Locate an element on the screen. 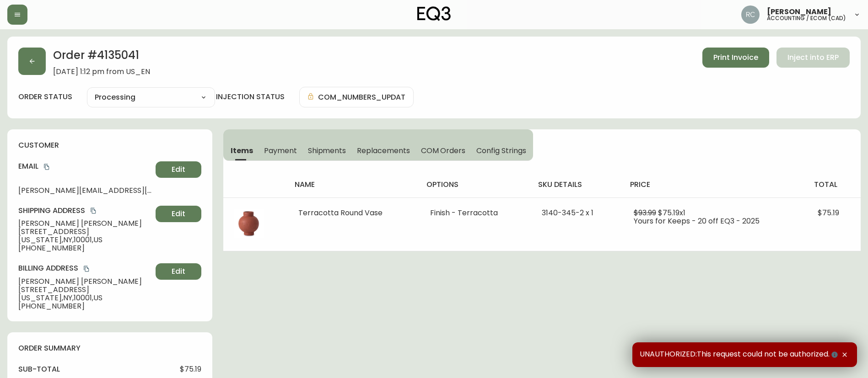 This screenshot has height=378, width=868. span: Yours for Keeps - 20 off EQ3 - 2025 is located at coordinates (696, 221).